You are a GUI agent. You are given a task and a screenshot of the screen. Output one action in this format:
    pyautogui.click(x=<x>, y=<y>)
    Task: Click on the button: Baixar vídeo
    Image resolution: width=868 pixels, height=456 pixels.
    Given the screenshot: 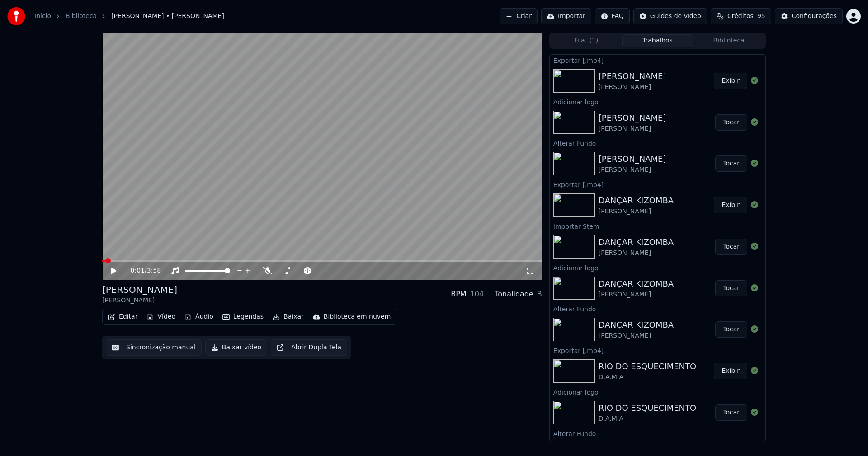 What is the action you would take?
    pyautogui.click(x=236, y=348)
    